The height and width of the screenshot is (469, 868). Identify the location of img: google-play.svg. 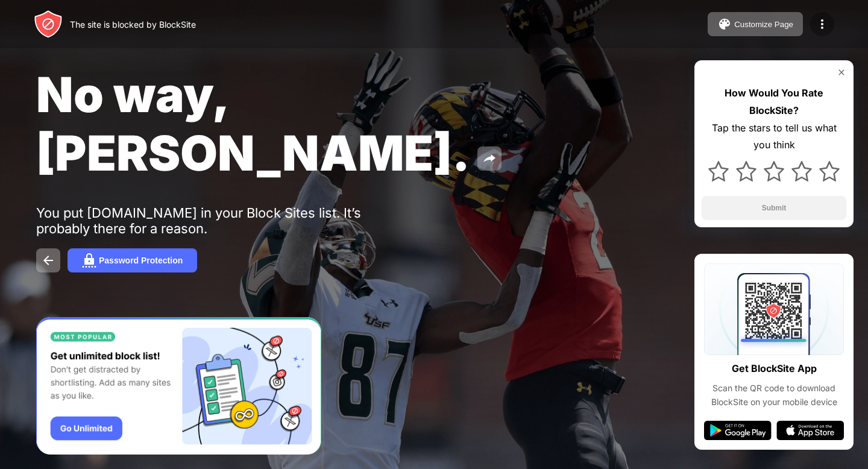
(737, 431).